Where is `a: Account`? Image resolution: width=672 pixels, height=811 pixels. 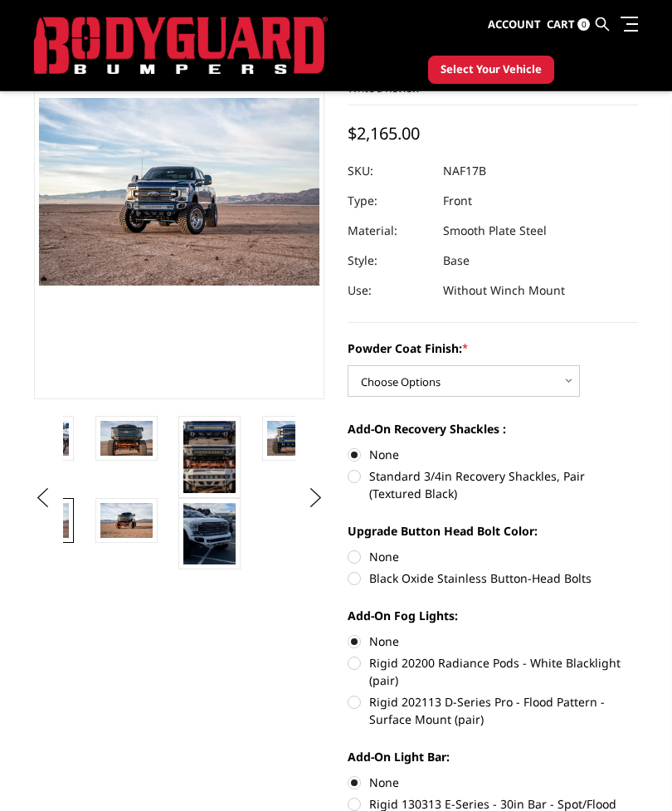 a: Account is located at coordinates (514, 25).